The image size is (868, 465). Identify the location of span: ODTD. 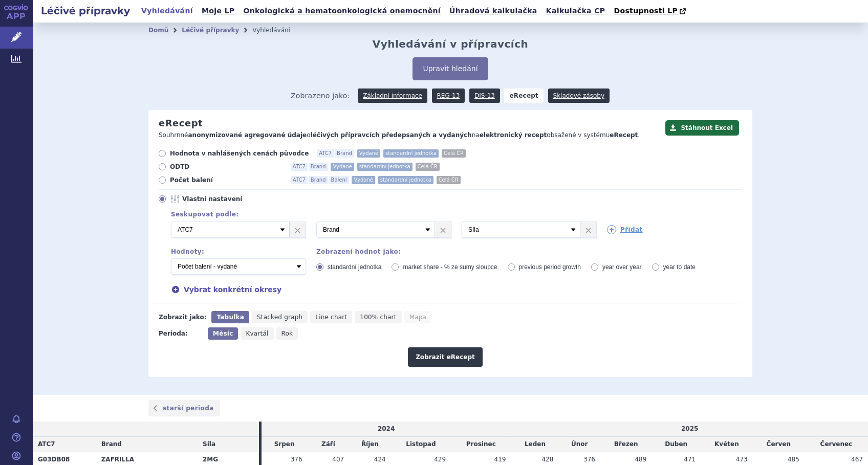
(226, 167).